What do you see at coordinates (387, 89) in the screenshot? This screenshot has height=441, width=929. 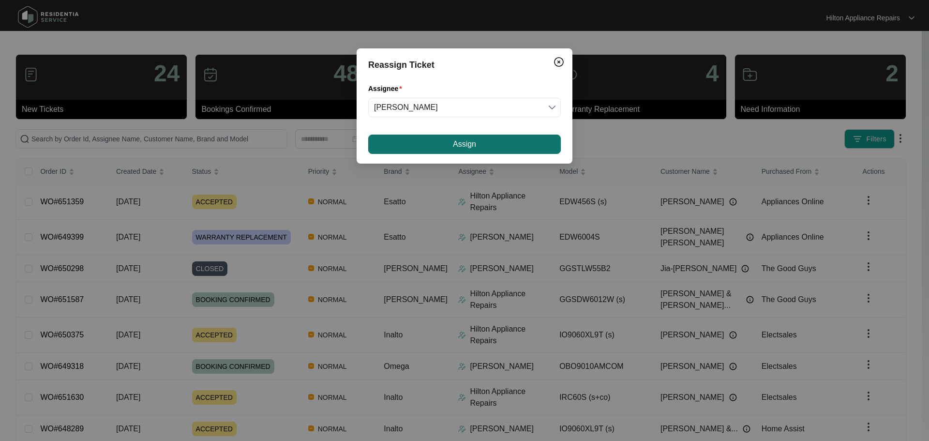 I see `label: Assignee` at bounding box center [387, 89].